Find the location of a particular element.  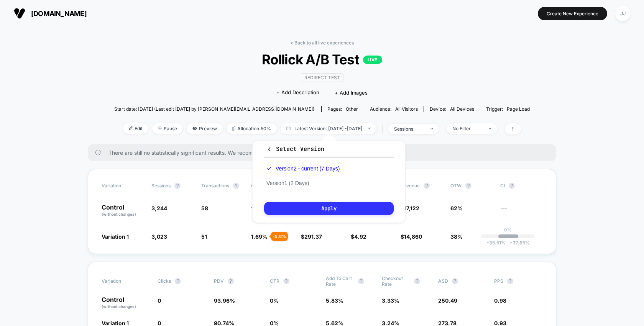

div: Audience: is located at coordinates (394, 109).